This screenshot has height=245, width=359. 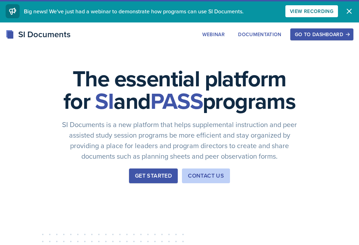 What do you see at coordinates (260, 34) in the screenshot?
I see `button: Documentation` at bounding box center [260, 34].